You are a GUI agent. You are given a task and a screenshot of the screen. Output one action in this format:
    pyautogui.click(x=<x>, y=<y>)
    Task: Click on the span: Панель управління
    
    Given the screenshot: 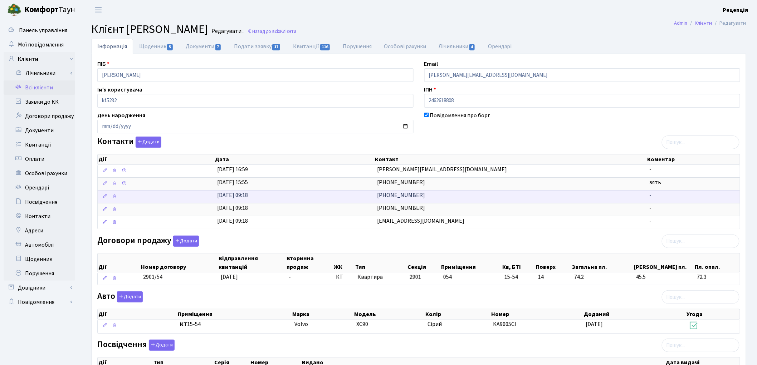 What is the action you would take?
    pyautogui.click(x=43, y=30)
    